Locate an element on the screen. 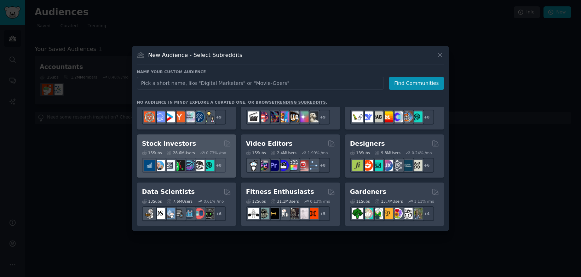  a: trending subreddits is located at coordinates (300, 102).